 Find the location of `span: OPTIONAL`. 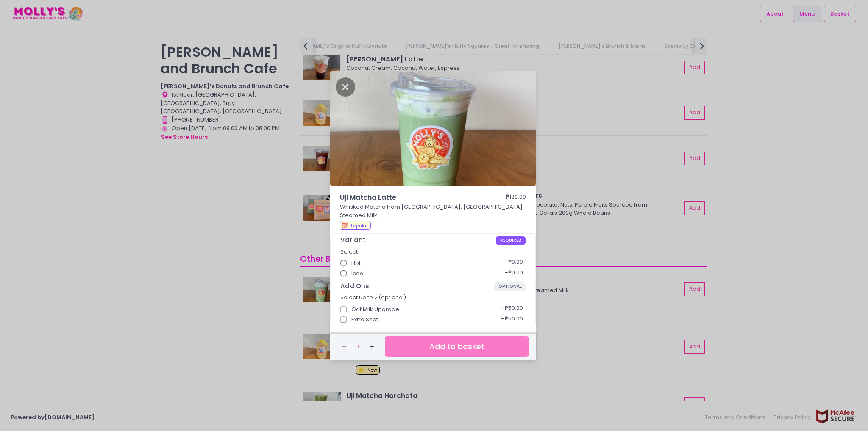

span: OPTIONAL is located at coordinates (510, 286).